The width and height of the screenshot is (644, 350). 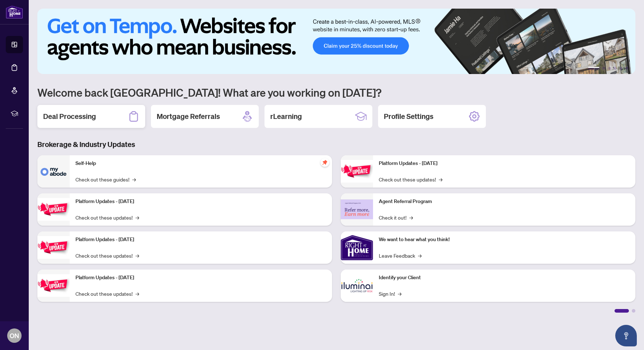 I want to click on h2: Deal Processing, so click(x=69, y=116).